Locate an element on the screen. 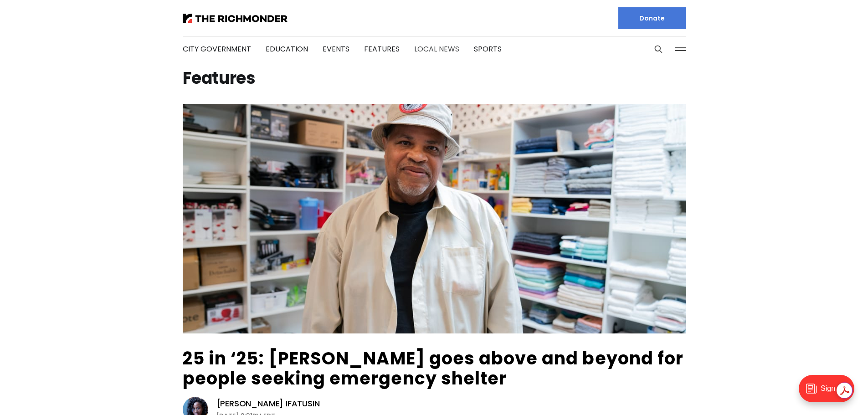 This screenshot has height=415, width=868. h1: Features is located at coordinates (434, 78).